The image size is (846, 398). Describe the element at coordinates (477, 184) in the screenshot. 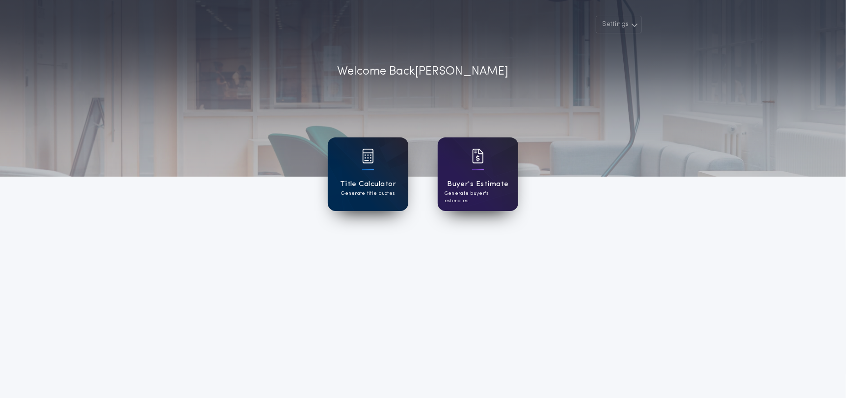

I see `h1: Buyer's Estimate` at that location.